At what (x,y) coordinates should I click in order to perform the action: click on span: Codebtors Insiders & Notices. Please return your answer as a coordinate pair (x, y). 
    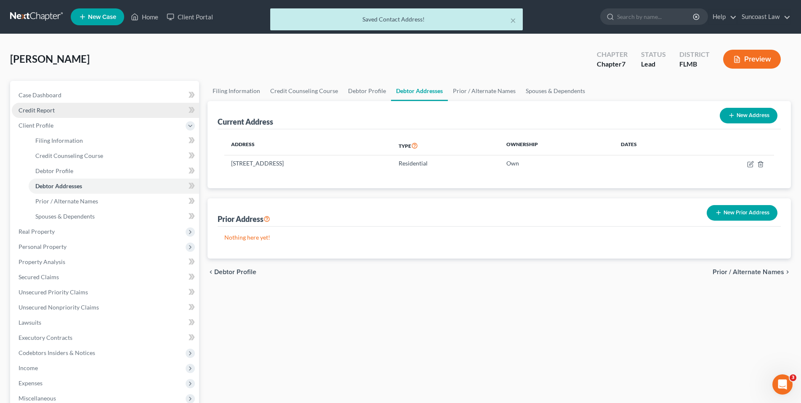
    Looking at the image, I should click on (57, 352).